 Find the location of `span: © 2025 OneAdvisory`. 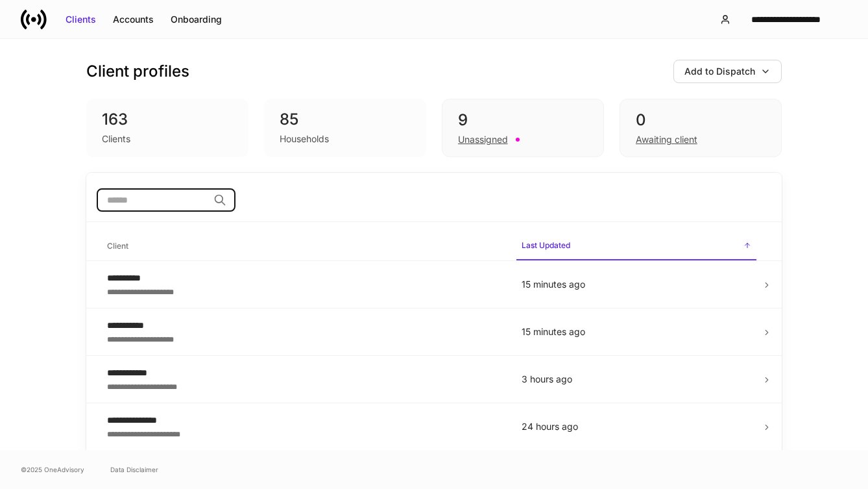

span: © 2025 OneAdvisory is located at coordinates (52, 469).